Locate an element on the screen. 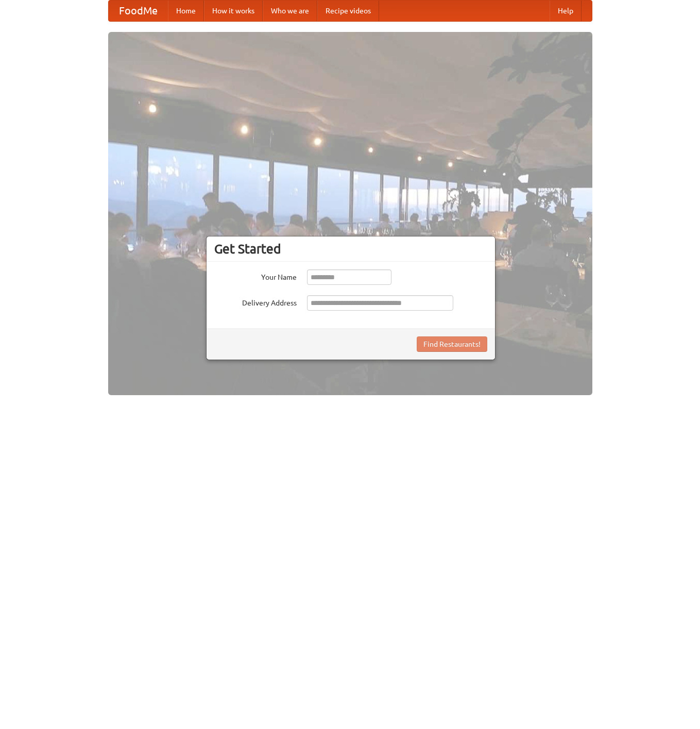 This screenshot has width=700, height=729. label: Your Name is located at coordinates (256, 275).